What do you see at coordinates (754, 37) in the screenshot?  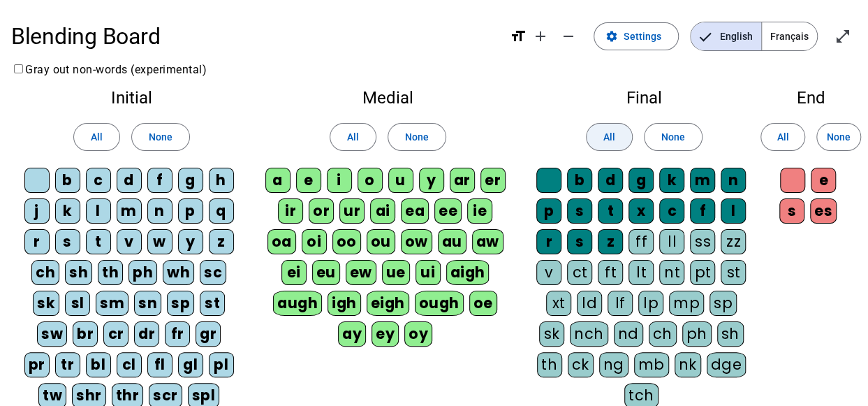 I see `mat-button-toggle-group: Language selection` at bounding box center [754, 37].